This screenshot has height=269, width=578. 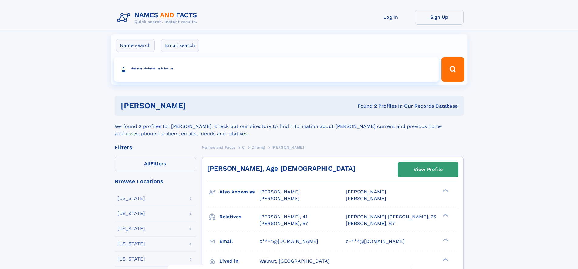 What do you see at coordinates (155, 147) in the screenshot?
I see `div: Filters` at bounding box center [155, 147].